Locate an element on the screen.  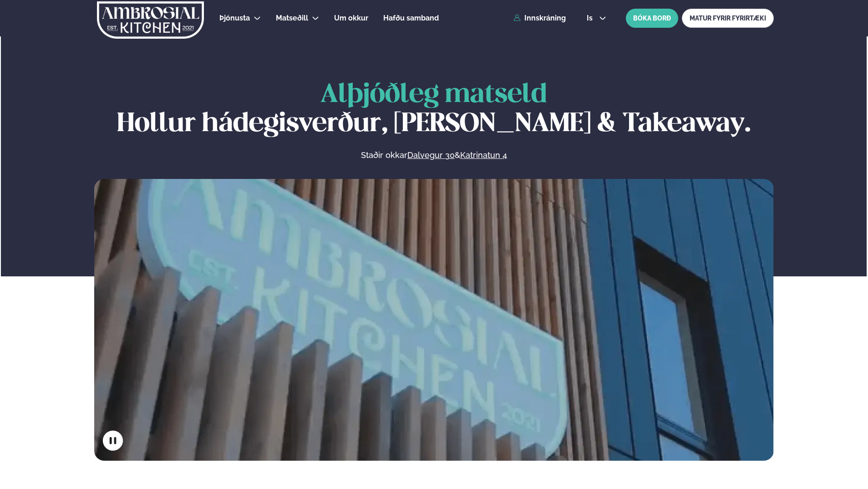
button: is is located at coordinates (597, 18).